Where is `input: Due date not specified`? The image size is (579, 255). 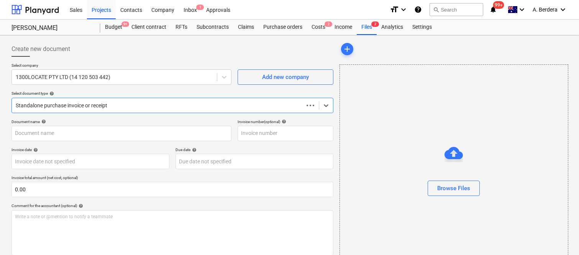
input: Due date not specified is located at coordinates (254, 161).